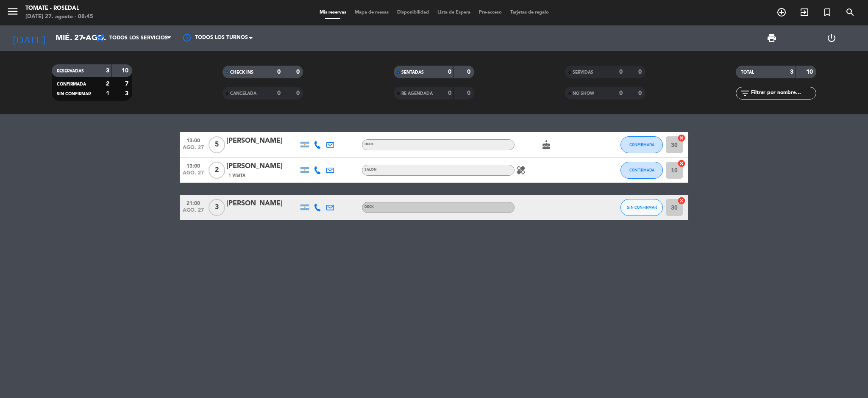 The image size is (868, 398). What do you see at coordinates (529, 12) in the screenshot?
I see `span: Tarjetas de regalo` at bounding box center [529, 12].